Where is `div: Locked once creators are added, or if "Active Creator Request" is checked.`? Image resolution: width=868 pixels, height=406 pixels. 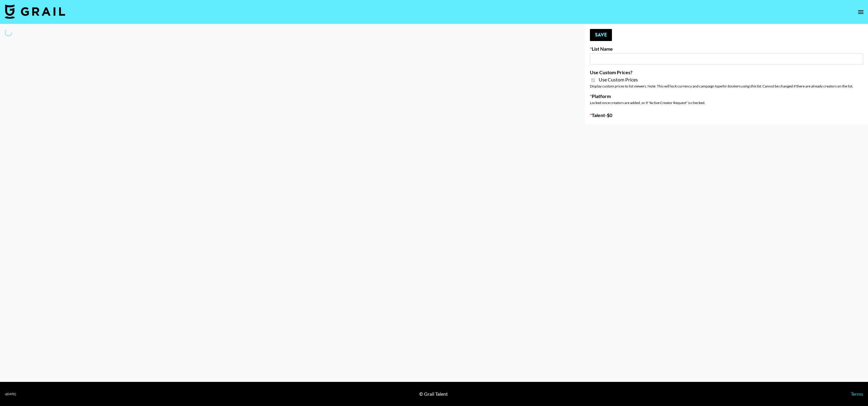 div: Locked once creators are added, or if "Active Creator Request" is checked. is located at coordinates (727, 102).